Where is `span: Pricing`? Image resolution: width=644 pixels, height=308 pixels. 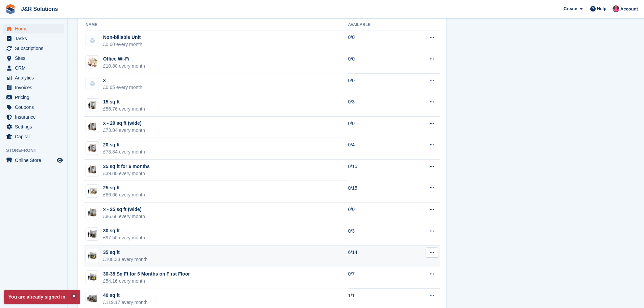 span: Pricing is located at coordinates (35, 98).